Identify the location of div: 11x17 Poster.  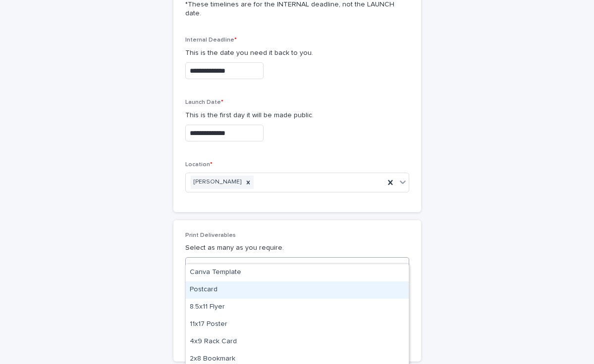
(297, 324).